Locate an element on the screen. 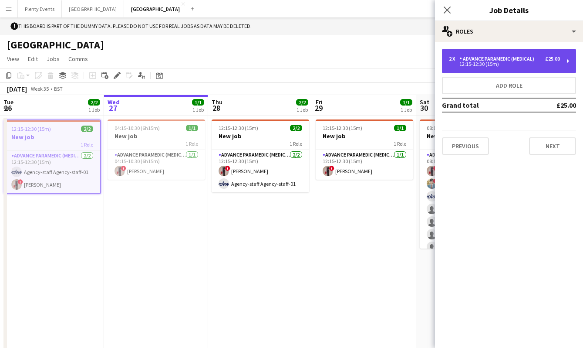 The width and height of the screenshot is (583, 348). span: Jobs is located at coordinates (53, 59).